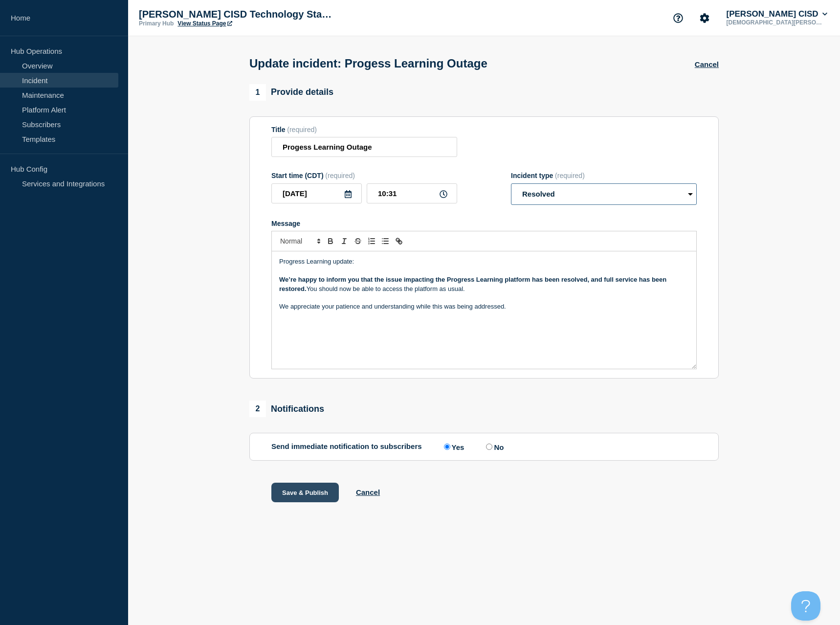  Describe the element at coordinates (258, 93) in the screenshot. I see `span: 1` at that location.